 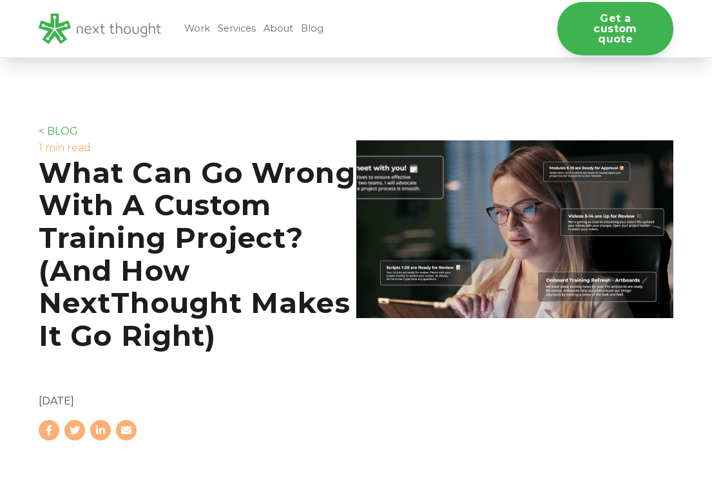 I want to click on img: LG - NextThought Logo, so click(x=100, y=28).